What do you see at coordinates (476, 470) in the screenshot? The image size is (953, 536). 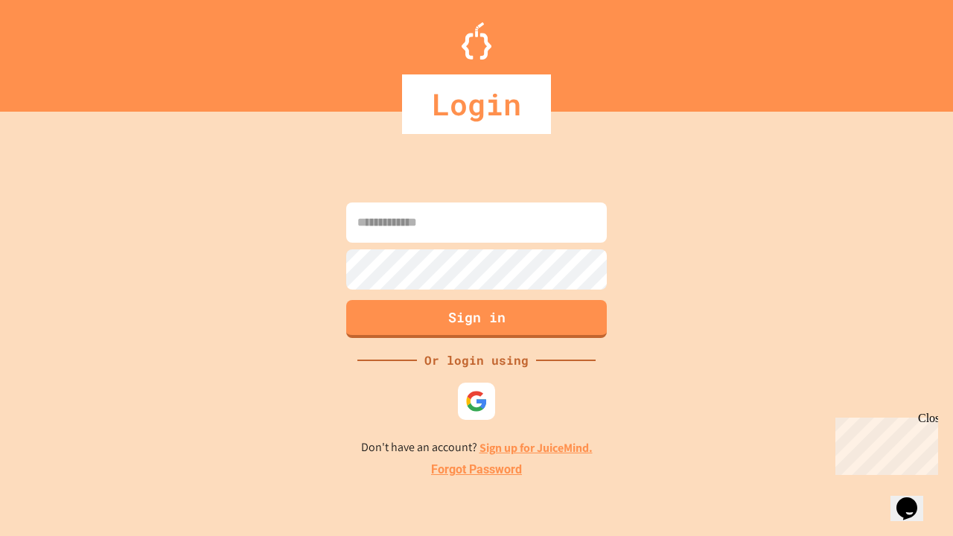 I see `a: Forgot Password` at bounding box center [476, 470].